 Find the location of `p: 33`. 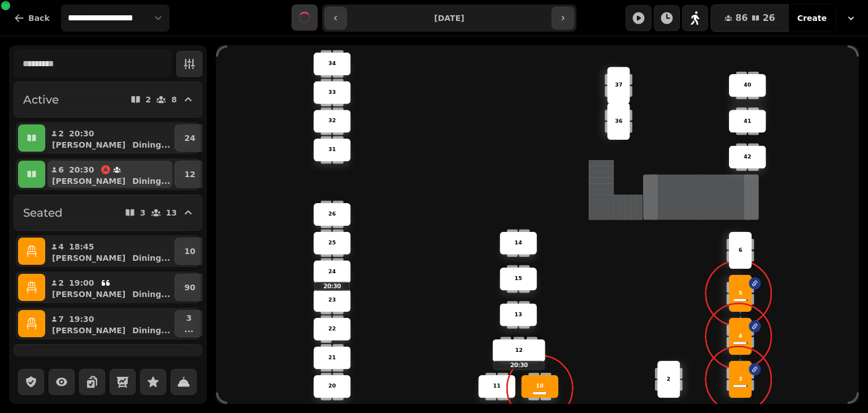

p: 33 is located at coordinates (331, 92).